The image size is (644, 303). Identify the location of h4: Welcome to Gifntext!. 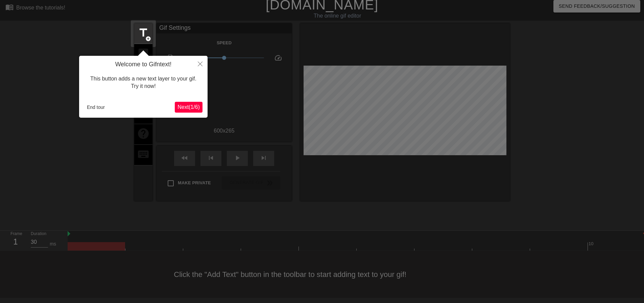
(143, 65).